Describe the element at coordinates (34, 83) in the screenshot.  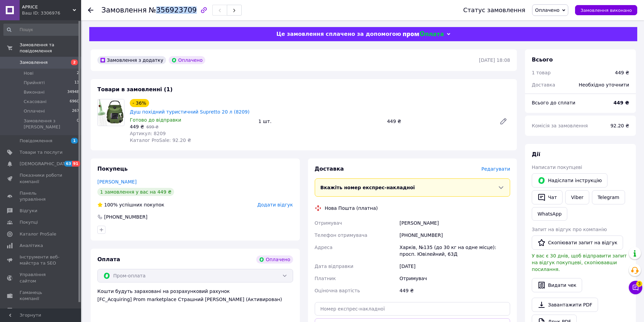
I see `span: Прийняті` at that location.